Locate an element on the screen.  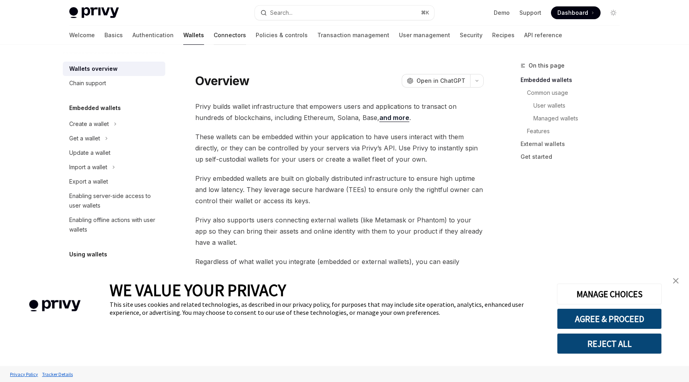
img: close banner is located at coordinates (676, 281).